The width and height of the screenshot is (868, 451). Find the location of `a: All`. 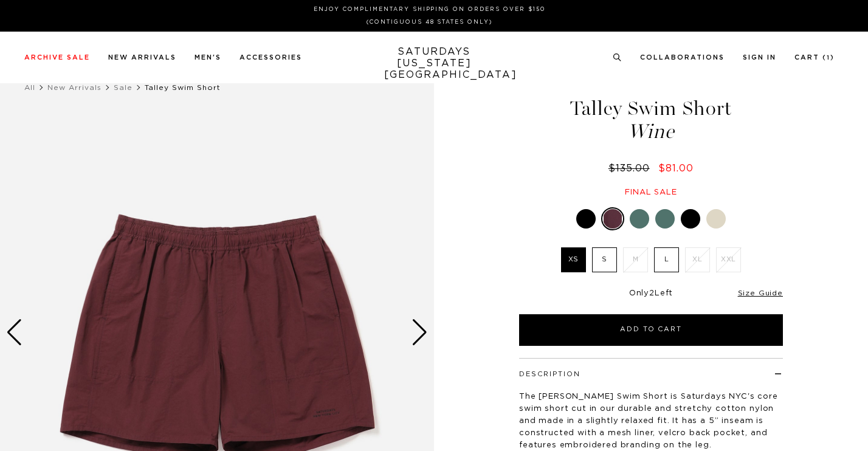

a: All is located at coordinates (30, 87).